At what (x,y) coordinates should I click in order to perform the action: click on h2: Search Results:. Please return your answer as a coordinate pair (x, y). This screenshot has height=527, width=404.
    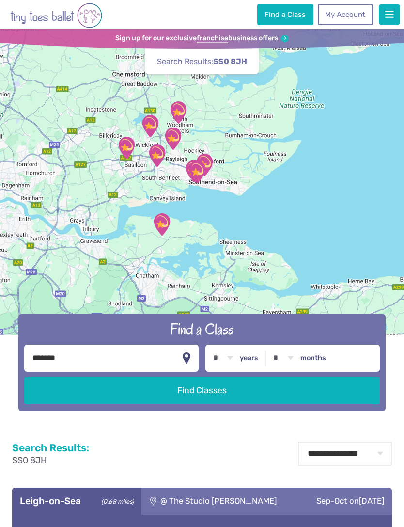
    Looking at the image, I should click on (50, 448).